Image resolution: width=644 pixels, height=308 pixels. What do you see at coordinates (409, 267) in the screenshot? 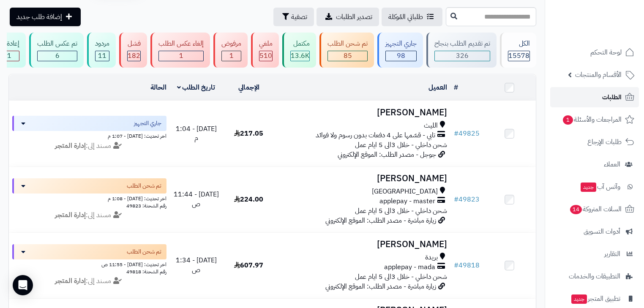
I see `span: applepay - mada` at bounding box center [409, 267].